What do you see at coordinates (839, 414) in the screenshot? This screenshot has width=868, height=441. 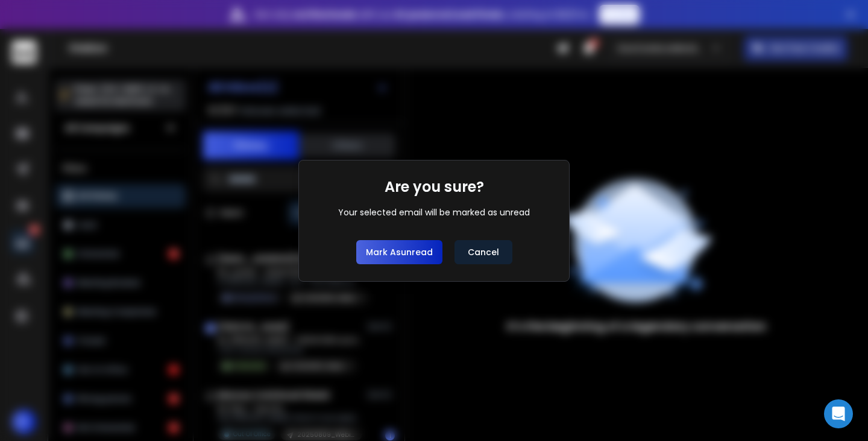 I see `div: Open Intercom Messenger` at bounding box center [839, 414].